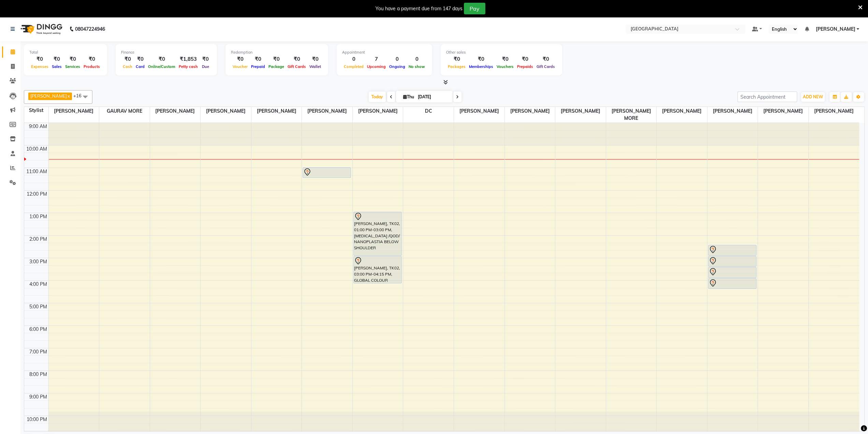  I want to click on div: 7:00 PM, so click(38, 352).